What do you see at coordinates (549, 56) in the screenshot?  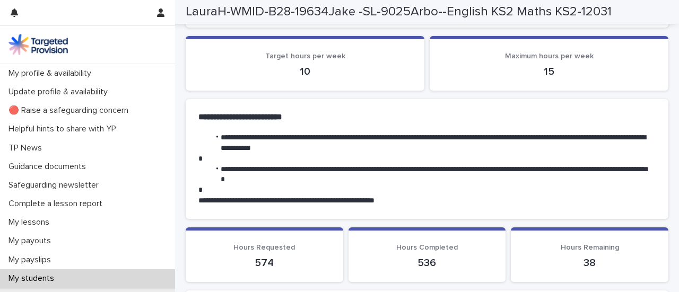 I see `span: Maximum hours per week` at bounding box center [549, 56].